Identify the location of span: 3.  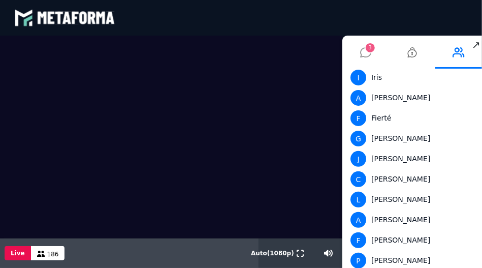
(370, 48).